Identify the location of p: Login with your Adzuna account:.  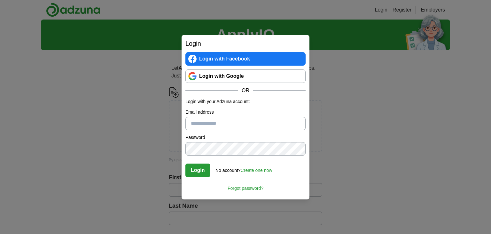
(245, 101).